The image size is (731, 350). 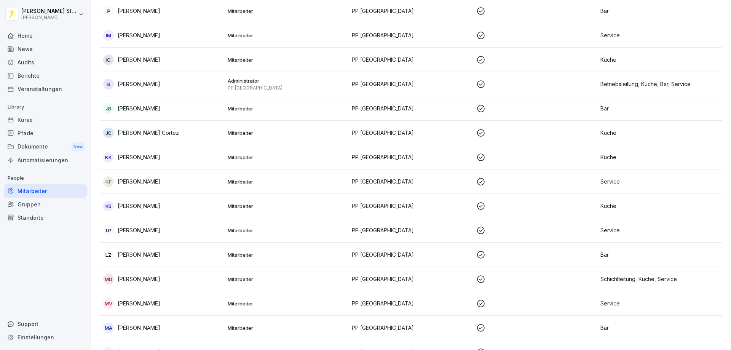 I want to click on div: IP, so click(x=109, y=11).